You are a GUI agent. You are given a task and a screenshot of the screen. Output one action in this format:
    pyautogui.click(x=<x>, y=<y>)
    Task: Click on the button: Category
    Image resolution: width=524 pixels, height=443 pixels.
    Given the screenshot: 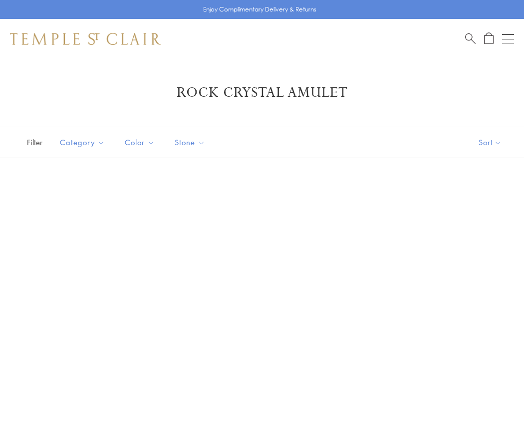 What is the action you would take?
    pyautogui.click(x=82, y=142)
    